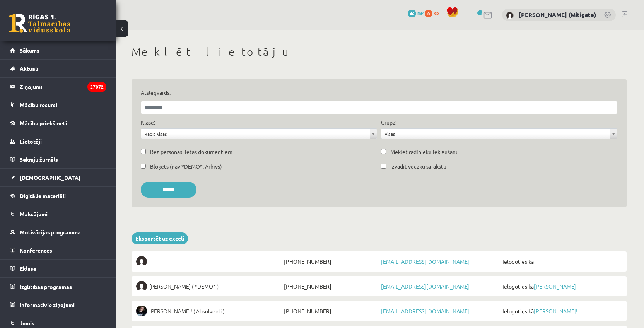 This screenshot has width=644, height=328. Describe the element at coordinates (38, 105) in the screenshot. I see `span: Mācību resursi` at that location.